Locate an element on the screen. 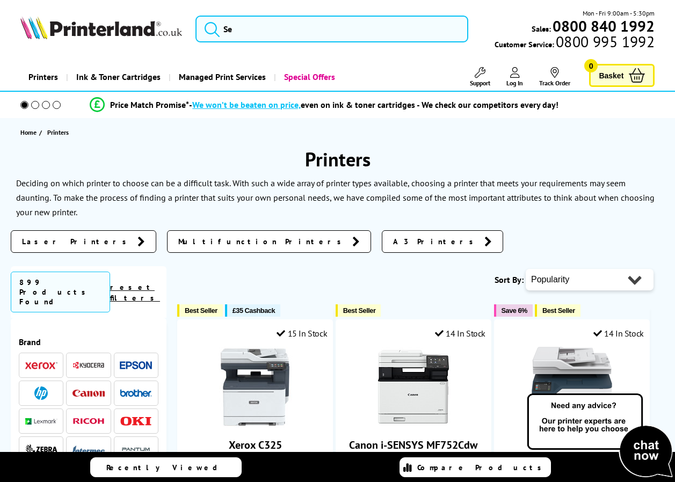  span: Laser Printers is located at coordinates (77, 242).